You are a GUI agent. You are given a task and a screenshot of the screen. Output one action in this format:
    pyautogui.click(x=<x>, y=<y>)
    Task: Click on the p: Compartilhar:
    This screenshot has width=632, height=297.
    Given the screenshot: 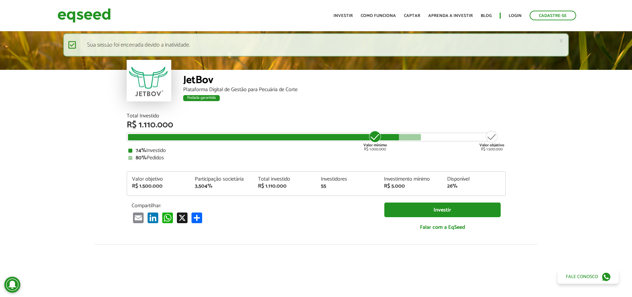 What is the action you would take?
    pyautogui.click(x=253, y=205)
    